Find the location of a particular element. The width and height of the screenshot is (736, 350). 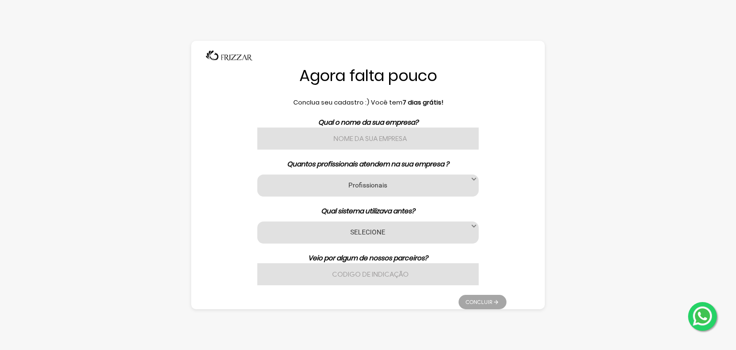

img: whatsapp.png is located at coordinates (702, 316).